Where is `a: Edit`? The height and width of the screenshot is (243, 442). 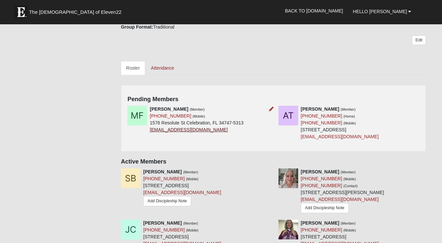
a: Edit is located at coordinates (419, 40).